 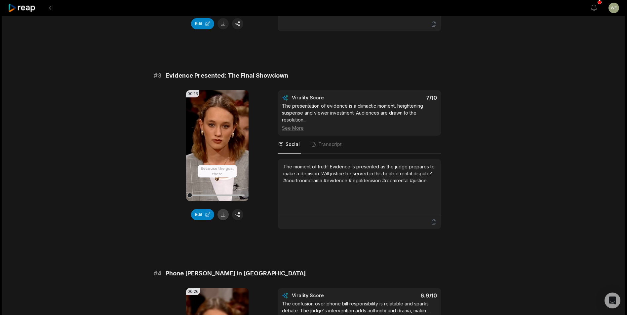 What do you see at coordinates (227, 76) in the screenshot?
I see `span: Evidence Presented: The Final Showdown` at bounding box center [227, 76].